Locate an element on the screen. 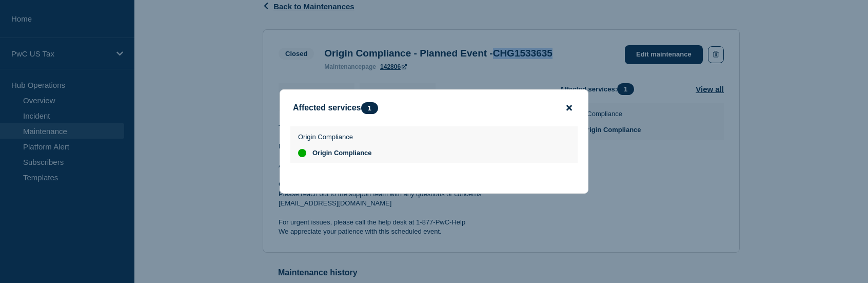 This screenshot has width=868, height=283. p: Origin Compliance is located at coordinates (335, 137).